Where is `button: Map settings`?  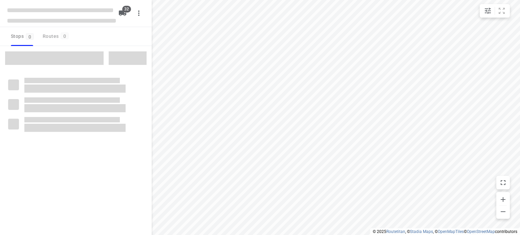
button: Map settings is located at coordinates (488, 11).